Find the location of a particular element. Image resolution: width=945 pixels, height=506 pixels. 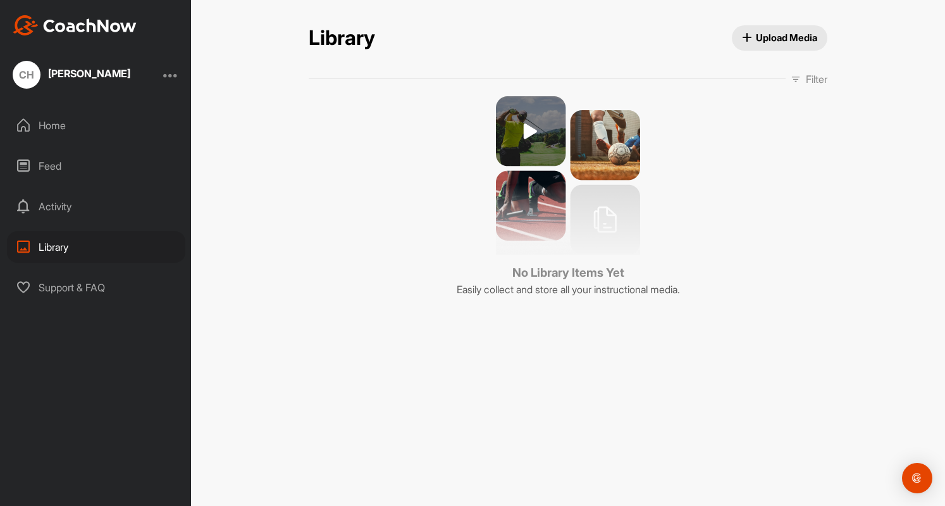

p: Easily collect and store all your instructional media. is located at coordinates (568, 289).